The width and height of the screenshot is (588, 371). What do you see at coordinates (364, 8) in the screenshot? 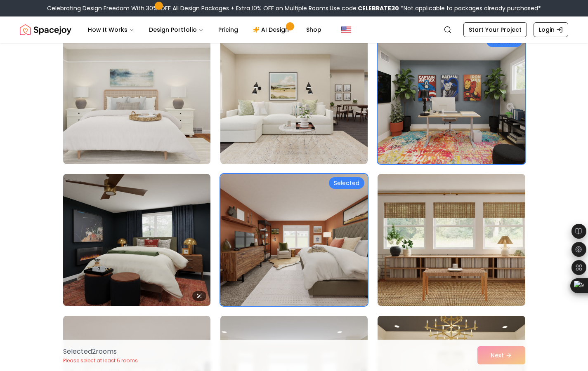
I see `span: Use code:` at bounding box center [364, 8].